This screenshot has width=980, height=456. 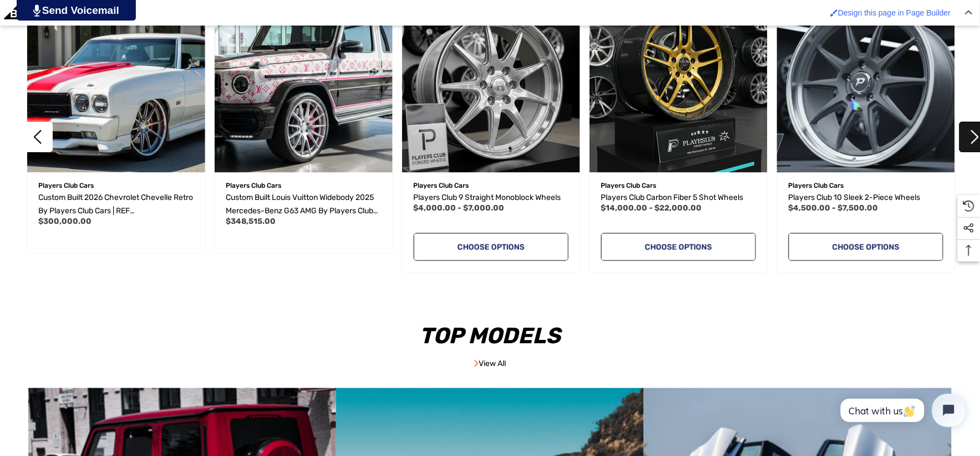 I want to click on svg: Recently Viewed, so click(x=969, y=206).